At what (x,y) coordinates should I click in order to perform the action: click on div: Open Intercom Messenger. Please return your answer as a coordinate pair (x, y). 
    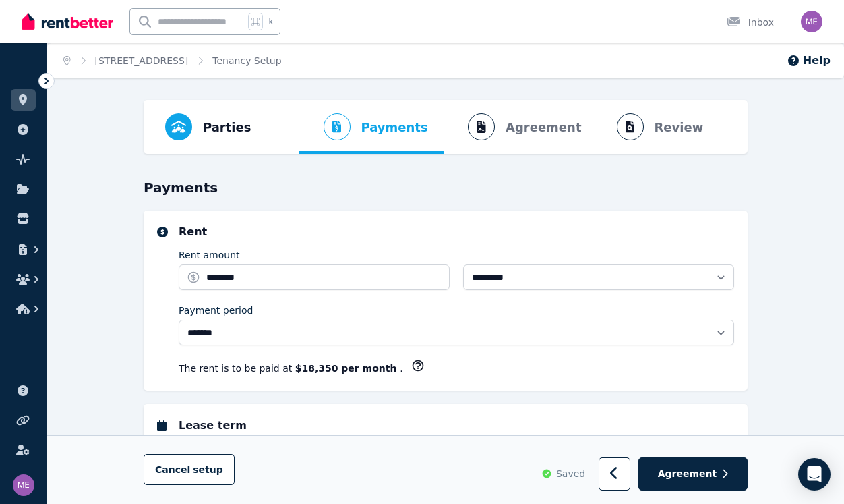
    Looking at the image, I should click on (815, 474).